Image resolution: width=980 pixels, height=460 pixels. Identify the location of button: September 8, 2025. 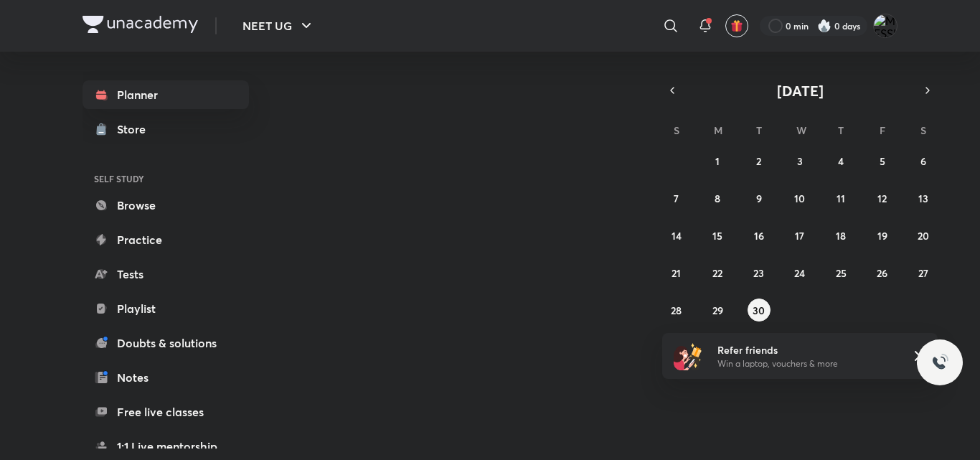
(718, 198).